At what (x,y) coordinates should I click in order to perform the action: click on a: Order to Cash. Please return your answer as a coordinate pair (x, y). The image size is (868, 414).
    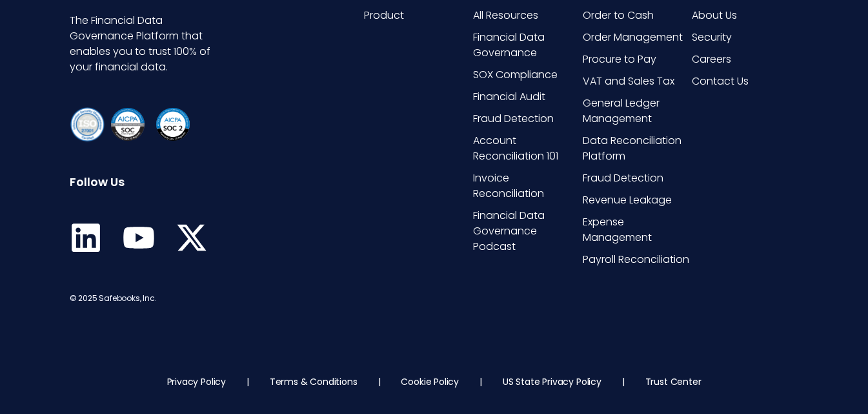
    Looking at the image, I should click on (636, 16).